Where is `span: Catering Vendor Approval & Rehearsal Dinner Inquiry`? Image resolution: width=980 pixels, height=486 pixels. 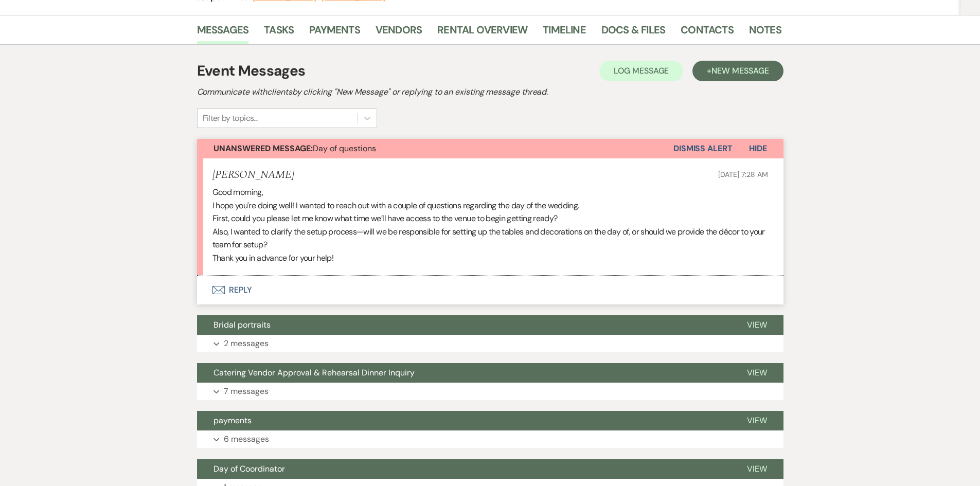
span: Catering Vendor Approval & Rehearsal Dinner Inquiry is located at coordinates (314, 372).